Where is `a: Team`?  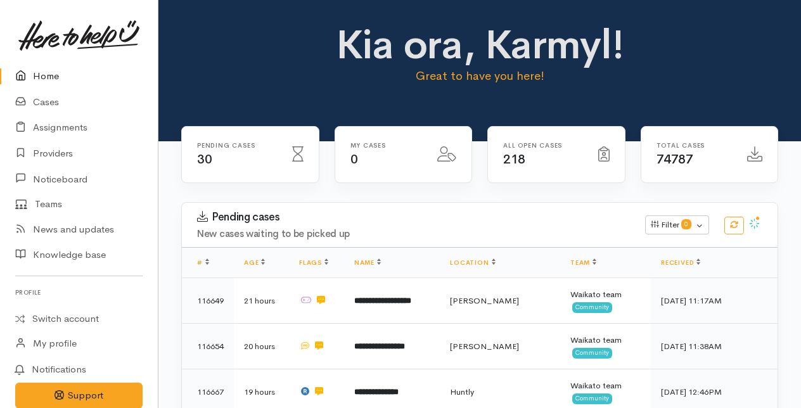
a: Team is located at coordinates (583, 262).